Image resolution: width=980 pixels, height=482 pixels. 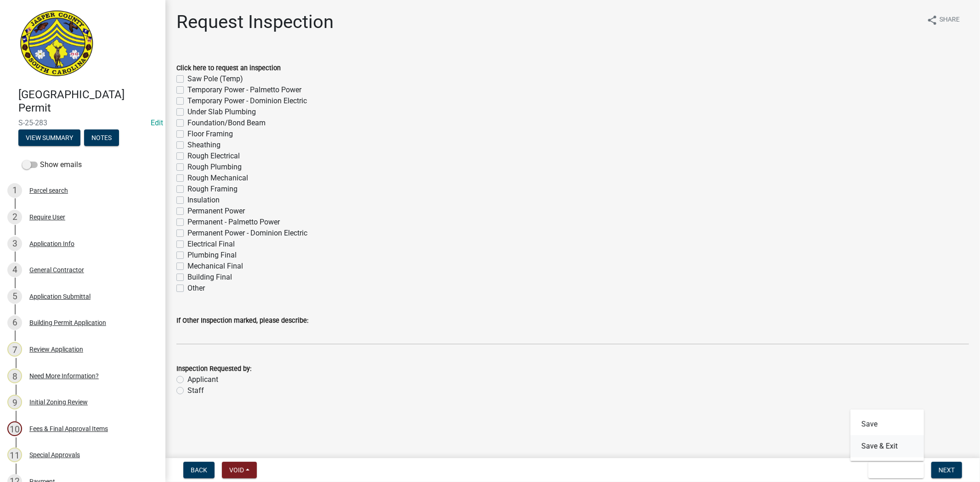 What do you see at coordinates (14, 217) in the screenshot?
I see `div: 2` at bounding box center [14, 217].